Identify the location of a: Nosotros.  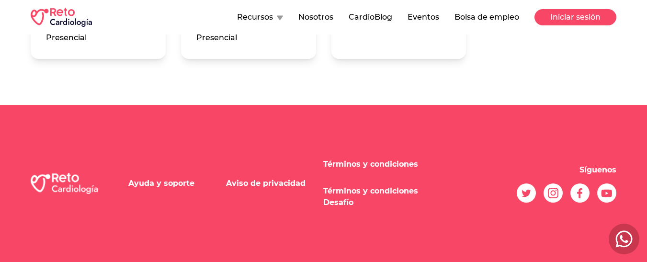
(315, 17).